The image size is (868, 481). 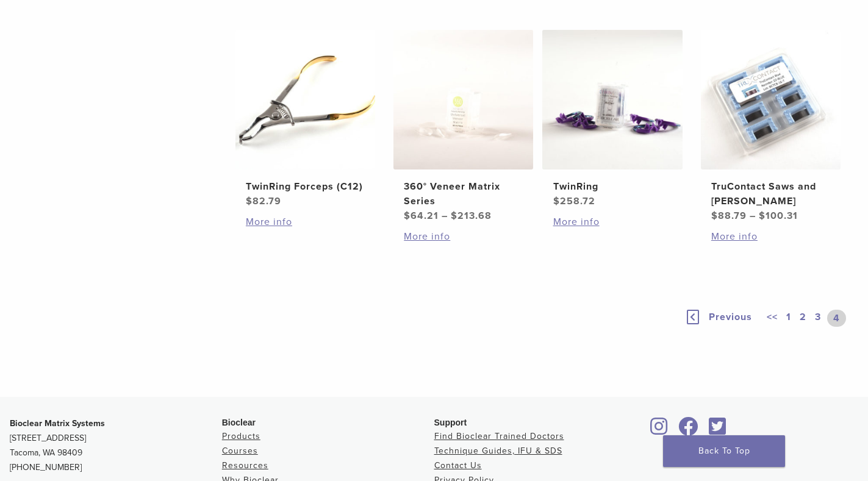 What do you see at coordinates (458, 465) in the screenshot?
I see `a: Contact Us` at bounding box center [458, 465].